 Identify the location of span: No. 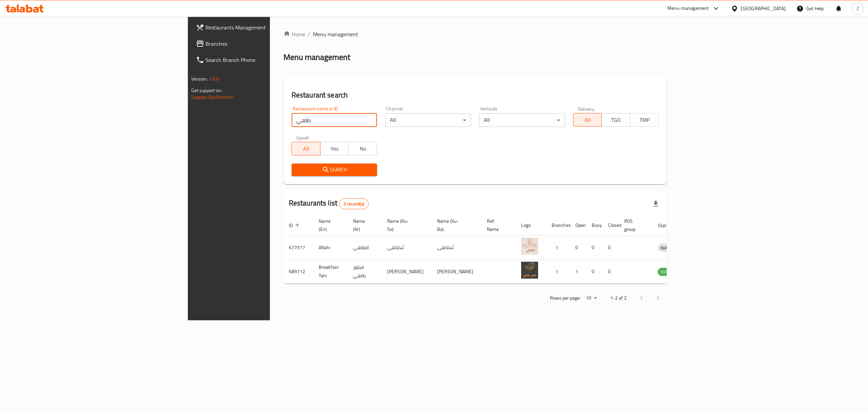
(363, 148).